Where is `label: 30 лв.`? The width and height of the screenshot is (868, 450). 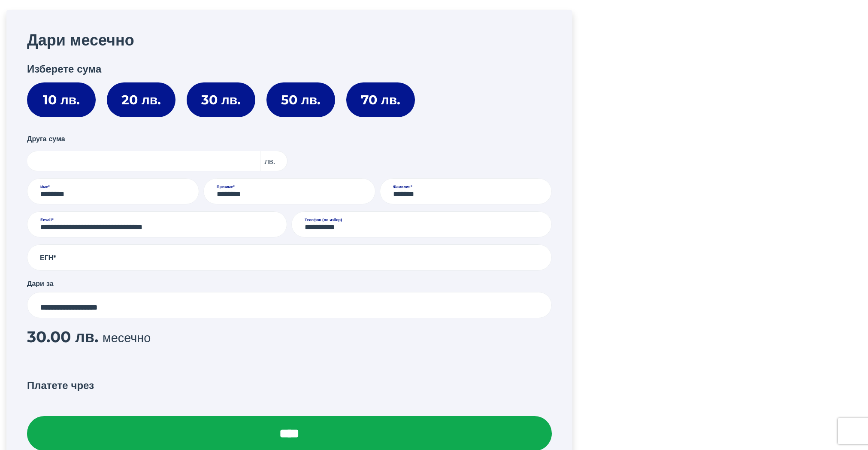 label: 30 лв. is located at coordinates (221, 100).